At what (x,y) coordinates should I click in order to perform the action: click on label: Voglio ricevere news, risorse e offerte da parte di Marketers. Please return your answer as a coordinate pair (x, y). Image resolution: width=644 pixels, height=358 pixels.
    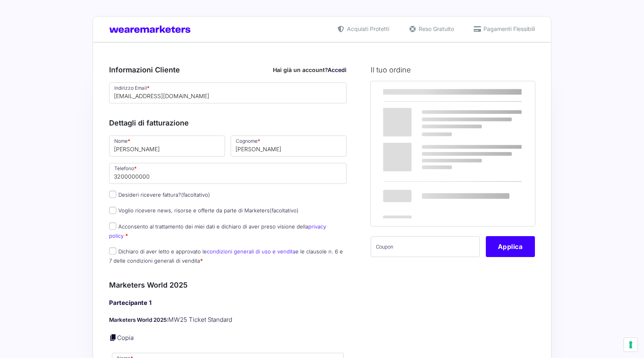
    Looking at the image, I should click on (204, 210).